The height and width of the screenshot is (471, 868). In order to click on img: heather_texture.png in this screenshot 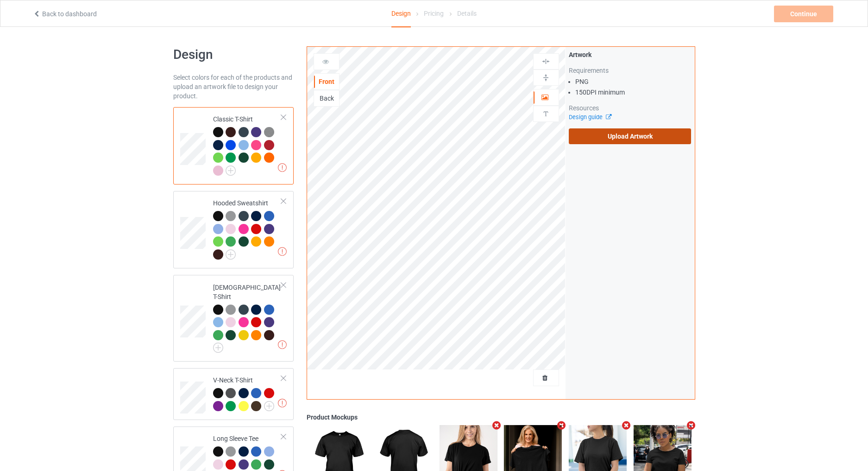, I will do `click(269, 132)`.